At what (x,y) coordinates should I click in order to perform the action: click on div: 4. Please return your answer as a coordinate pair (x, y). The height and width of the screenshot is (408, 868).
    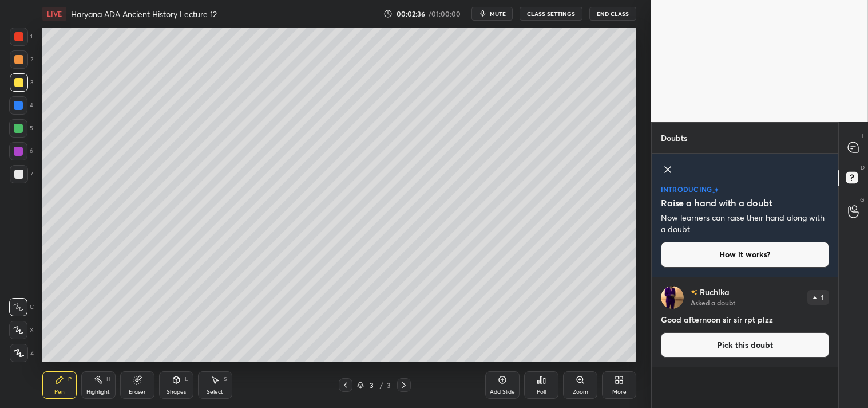
    Looking at the image, I should click on (21, 105).